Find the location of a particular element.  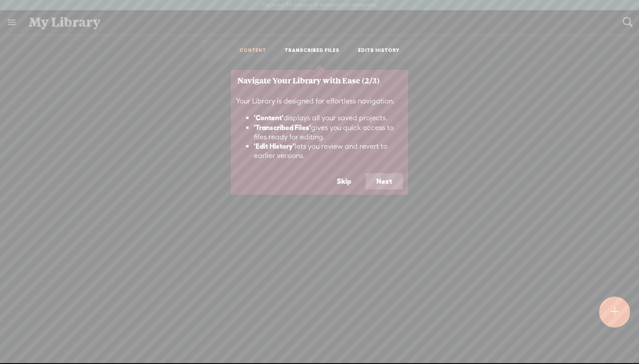

button: Skip is located at coordinates (344, 182).